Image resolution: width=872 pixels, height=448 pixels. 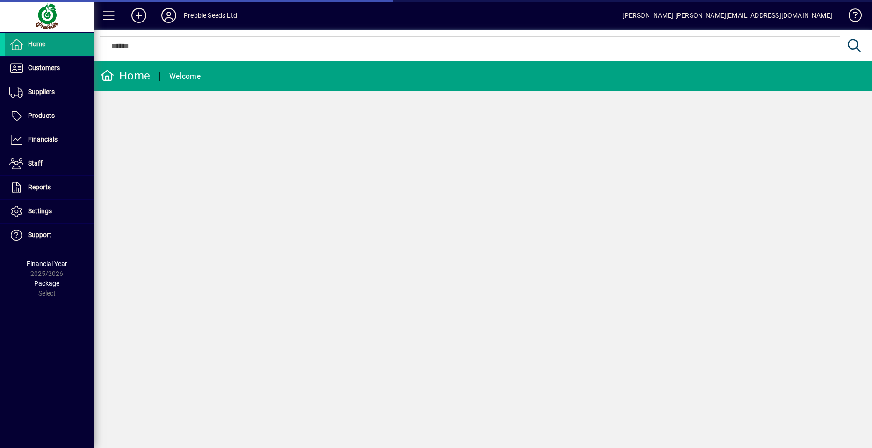 I want to click on a: Products, so click(x=49, y=116).